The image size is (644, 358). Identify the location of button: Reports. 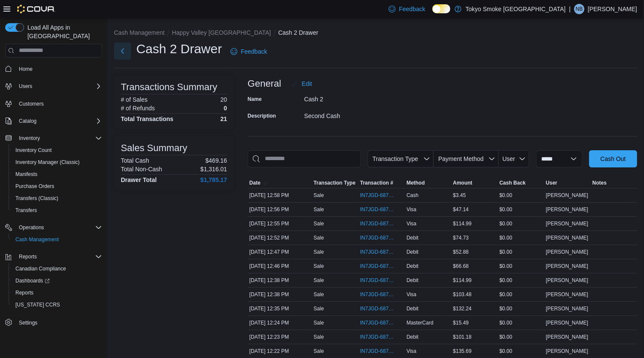
(28, 257).